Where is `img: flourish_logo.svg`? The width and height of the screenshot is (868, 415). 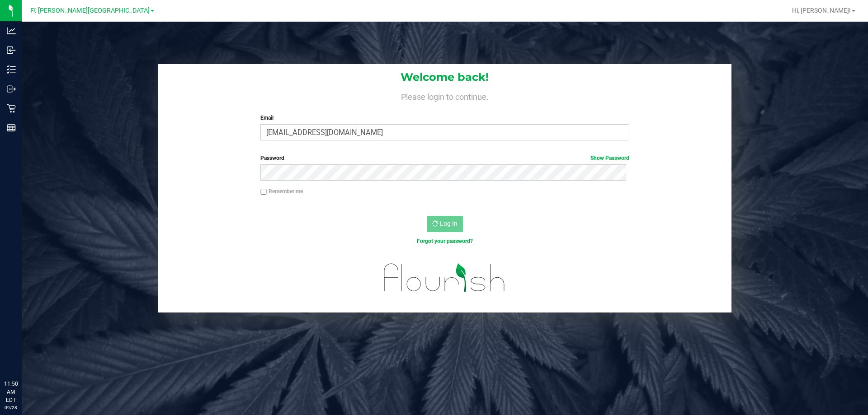
img: flourish_logo.svg is located at coordinates (444, 278).